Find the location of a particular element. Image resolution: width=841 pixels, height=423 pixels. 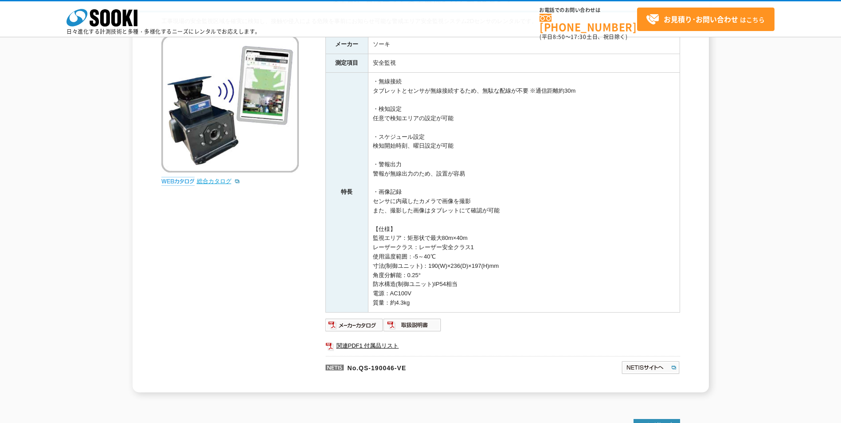

span: 17:30 is located at coordinates (579, 37).